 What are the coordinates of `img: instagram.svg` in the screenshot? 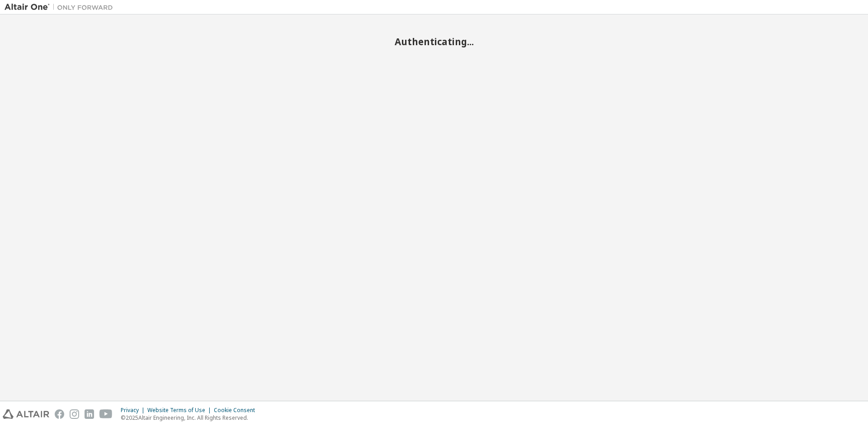 It's located at (74, 414).